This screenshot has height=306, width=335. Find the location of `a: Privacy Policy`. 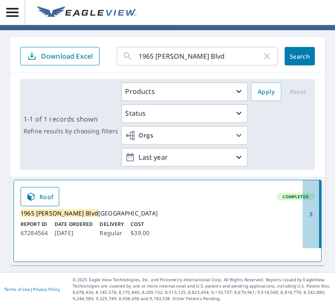

a: Privacy Policy is located at coordinates (46, 290).